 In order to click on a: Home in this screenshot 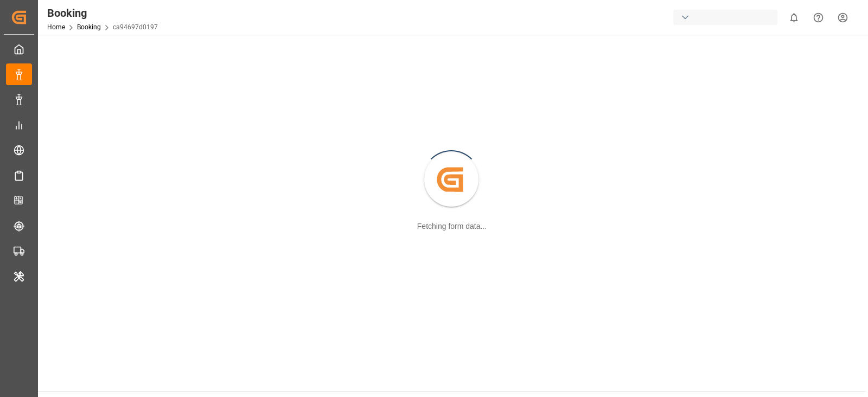, I will do `click(56, 27)`.